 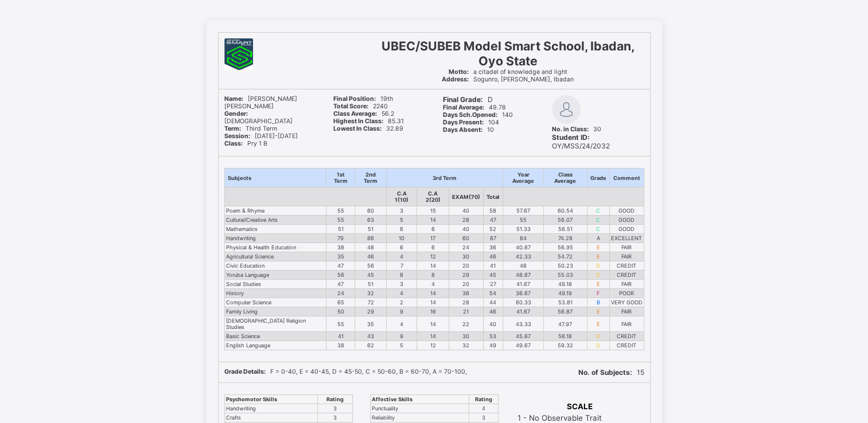 What do you see at coordinates (340, 247) in the screenshot?
I see `td: 38` at bounding box center [340, 247].